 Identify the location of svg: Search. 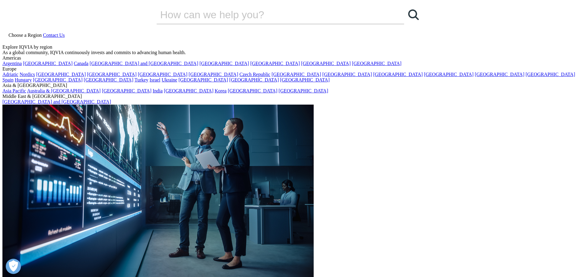
(413, 15).